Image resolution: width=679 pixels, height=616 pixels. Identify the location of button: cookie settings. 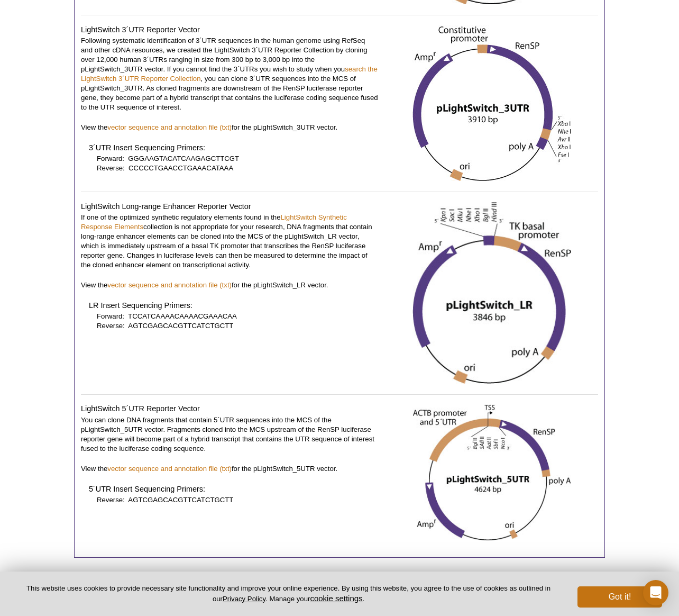
(336, 598).